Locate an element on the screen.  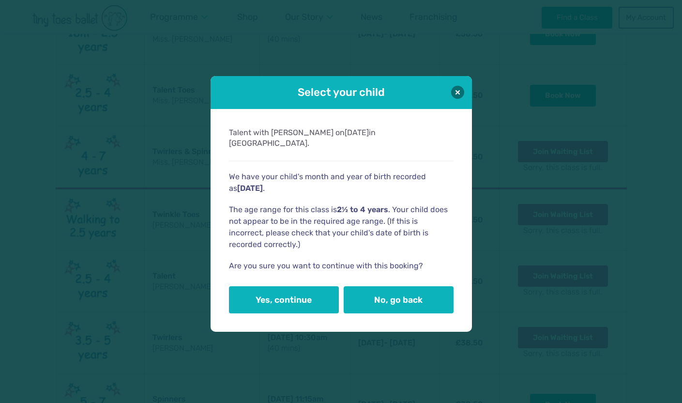
button: No, go back is located at coordinates (399, 300).